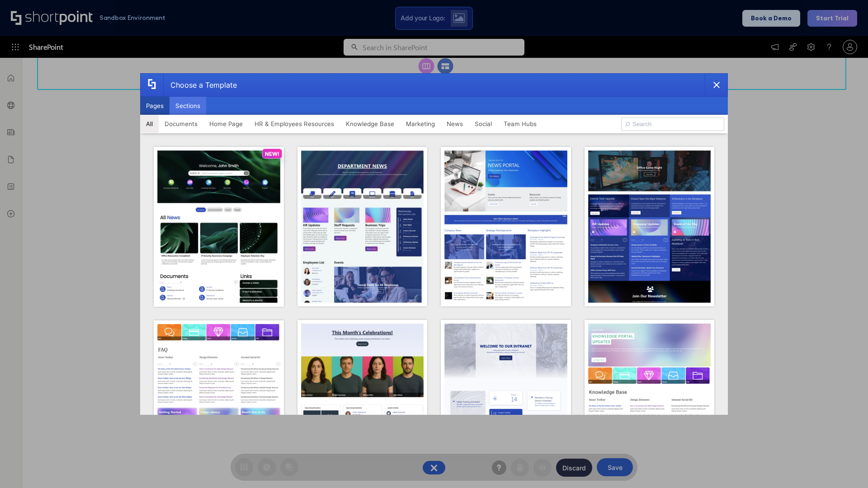  I want to click on button: Pages, so click(155, 106).